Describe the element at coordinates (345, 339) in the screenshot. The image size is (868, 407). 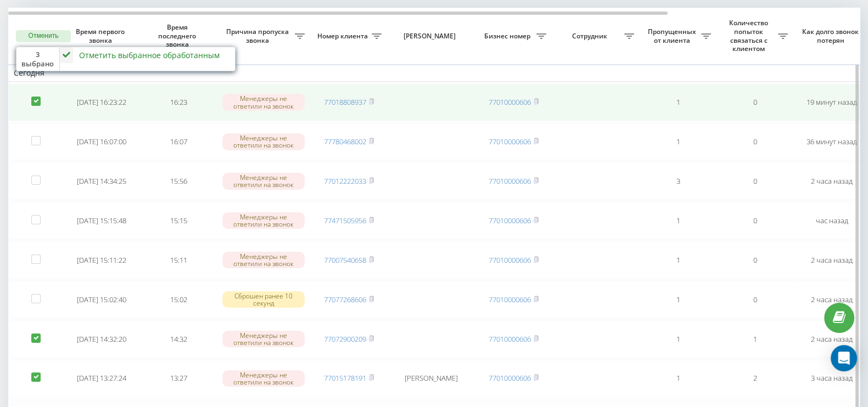
I see `a: 77072900209` at that location.